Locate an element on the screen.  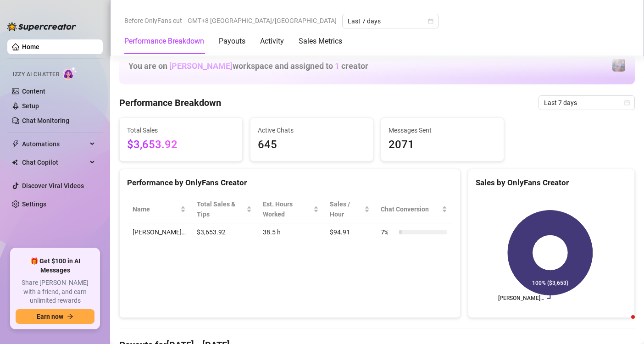
th: Name is located at coordinates (159, 209).